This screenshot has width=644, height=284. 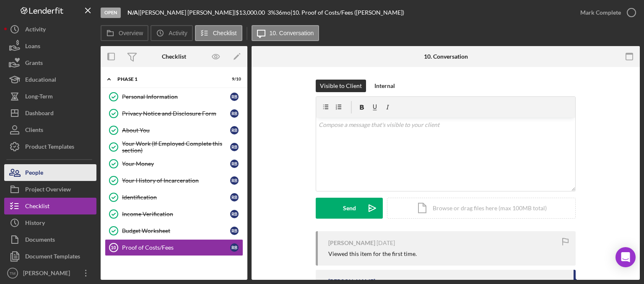 I want to click on div: Clients, so click(x=34, y=131).